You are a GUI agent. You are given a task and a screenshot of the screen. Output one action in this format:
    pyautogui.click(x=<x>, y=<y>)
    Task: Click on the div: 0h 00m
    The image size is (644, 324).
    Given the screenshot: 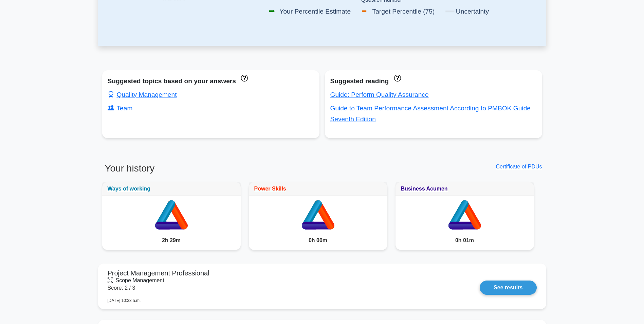 What is the action you would take?
    pyautogui.click(x=318, y=240)
    